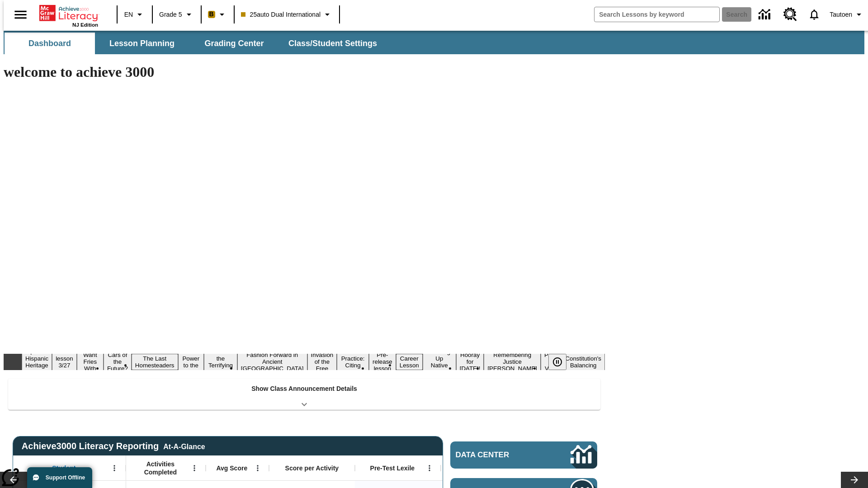 The height and width of the screenshot is (488, 868). What do you see at coordinates (841, 15) in the screenshot?
I see `span: Tautoen` at bounding box center [841, 15].